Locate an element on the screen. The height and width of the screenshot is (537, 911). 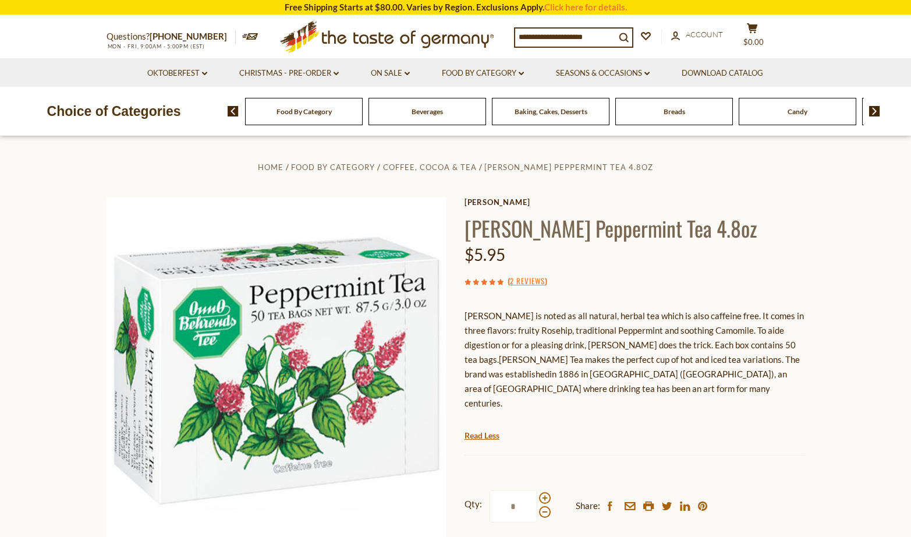
span: Candy is located at coordinates (797, 111).